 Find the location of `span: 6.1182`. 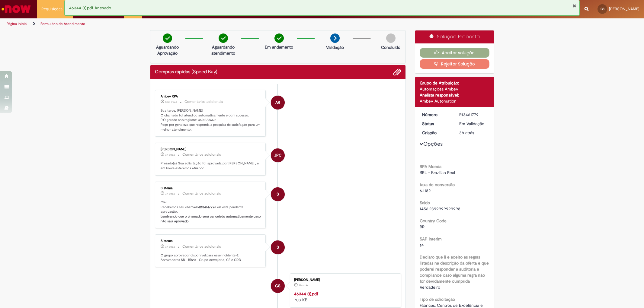

span: 6.1182 is located at coordinates (425, 191).